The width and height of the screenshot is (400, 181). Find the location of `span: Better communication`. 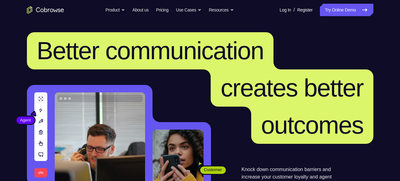

span: Better communication is located at coordinates (150, 50).